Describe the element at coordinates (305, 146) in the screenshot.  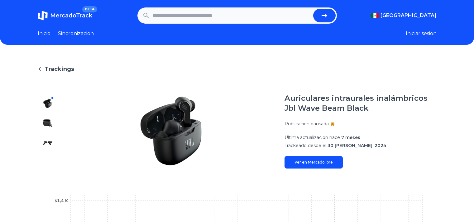
I see `span: Trackeado desde el` at that location.